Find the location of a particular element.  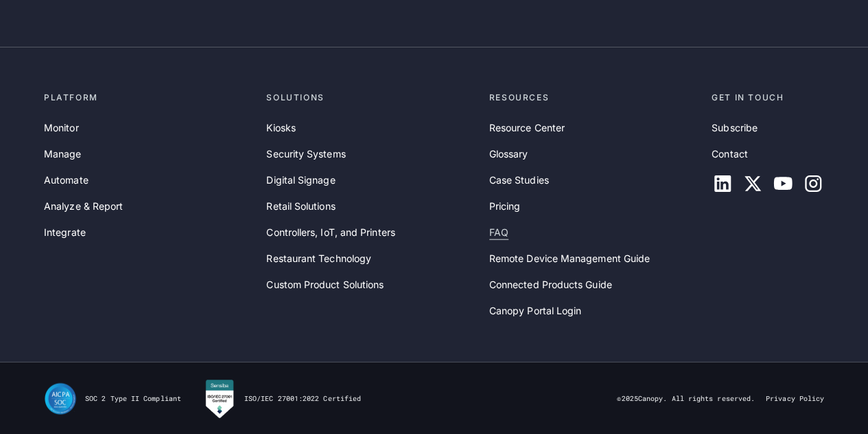

a: Resource Center is located at coordinates (527, 128).